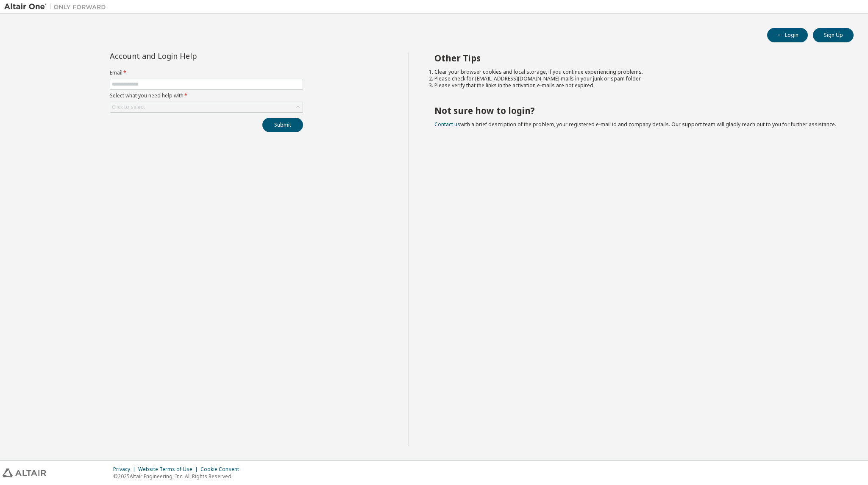 The width and height of the screenshot is (868, 485). What do you see at coordinates (833, 35) in the screenshot?
I see `button: Sign Up` at bounding box center [833, 35].